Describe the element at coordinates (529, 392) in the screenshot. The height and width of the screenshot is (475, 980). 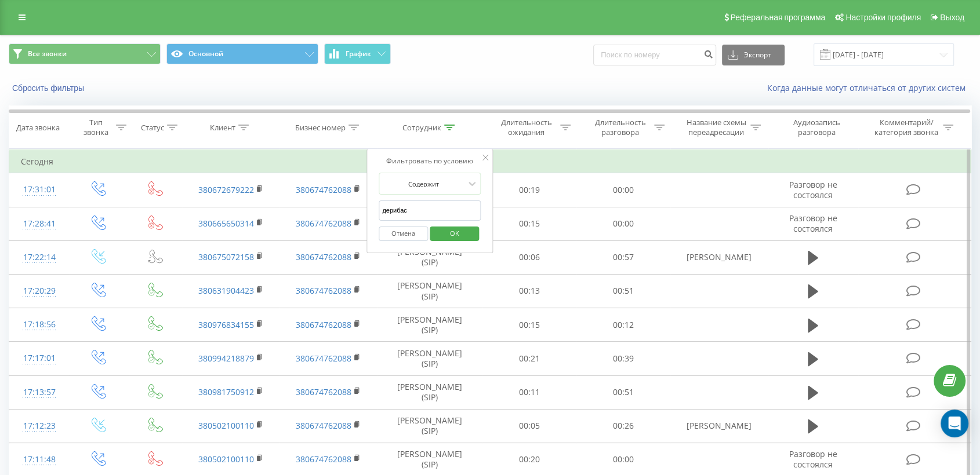
I see `td: 00:11` at that location.